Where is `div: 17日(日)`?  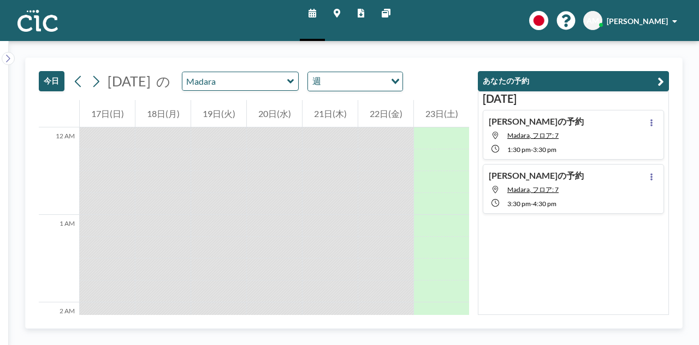 div: 17日(日) is located at coordinates (107, 114).